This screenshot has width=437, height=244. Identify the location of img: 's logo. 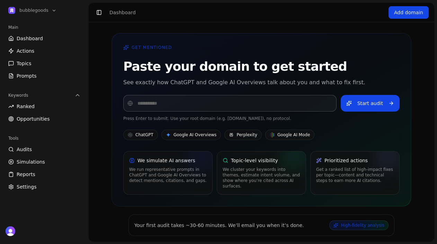
(10, 231).